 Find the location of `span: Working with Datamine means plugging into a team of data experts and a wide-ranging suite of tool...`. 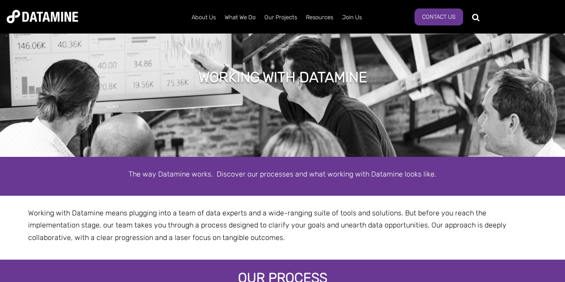

span: Working with Datamine means plugging into a team of data experts and a wide-ranging suite of tool... is located at coordinates (267, 225).